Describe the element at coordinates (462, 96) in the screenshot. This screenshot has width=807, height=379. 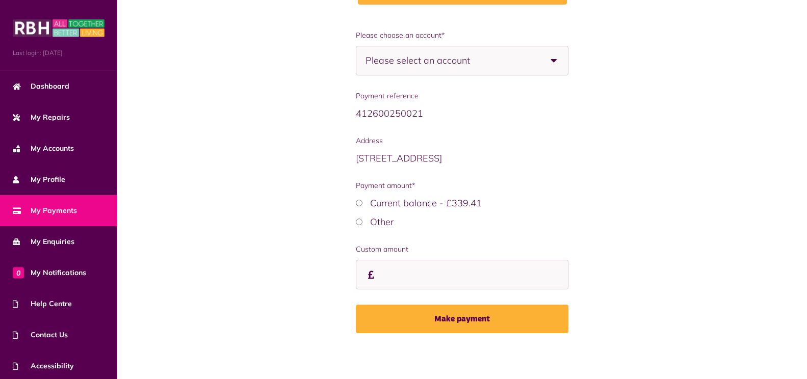
I see `span: Payment reference` at that location.